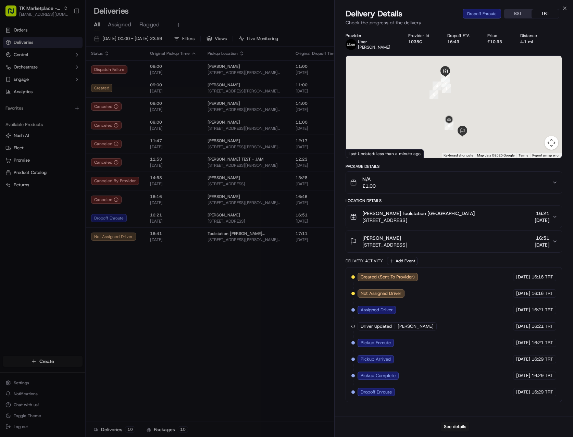 This screenshot has height=437, width=573. What do you see at coordinates (29, 103) in the screenshot?
I see `a: 📗Knowledge Base` at bounding box center [29, 103].